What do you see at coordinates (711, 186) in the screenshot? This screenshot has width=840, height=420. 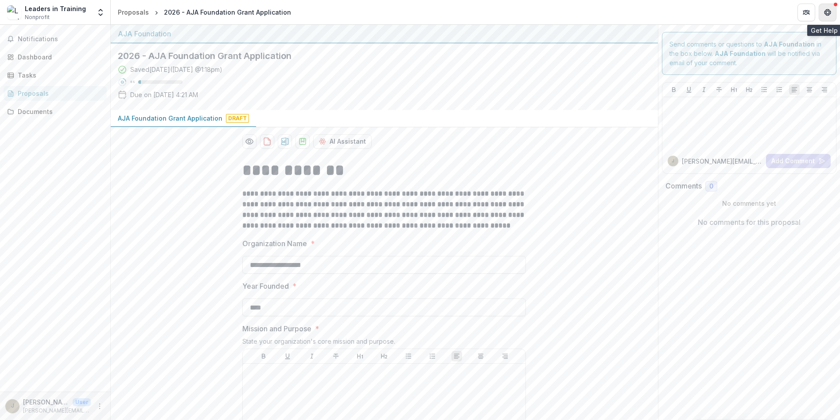 I see `span: 0` at bounding box center [711, 186].